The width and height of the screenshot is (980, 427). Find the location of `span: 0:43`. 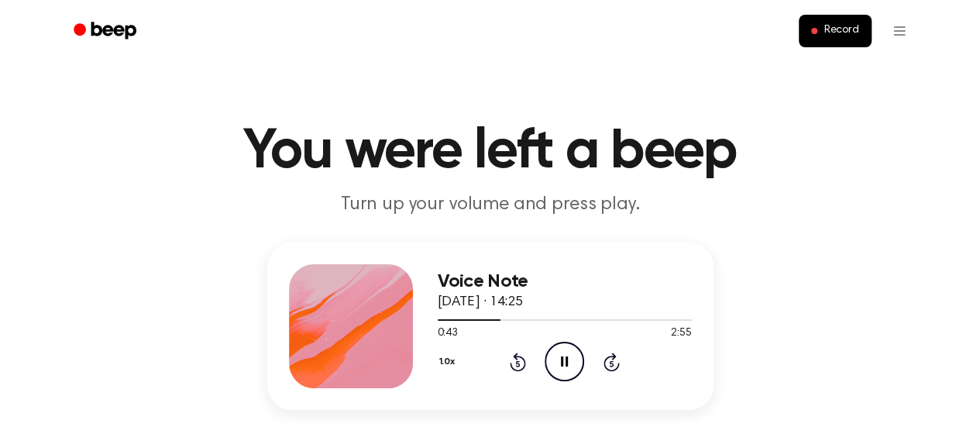

span: 0:43 is located at coordinates (448, 333).